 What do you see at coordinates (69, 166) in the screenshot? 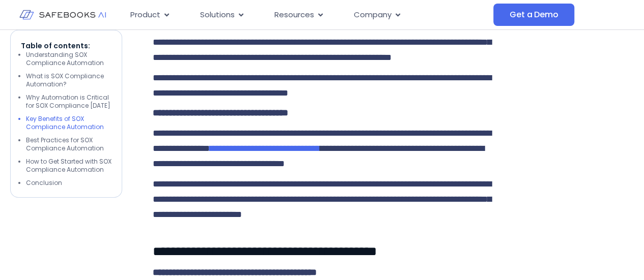
I see `li: How to Get Started with SOX Compliance Automation` at bounding box center [69, 166].